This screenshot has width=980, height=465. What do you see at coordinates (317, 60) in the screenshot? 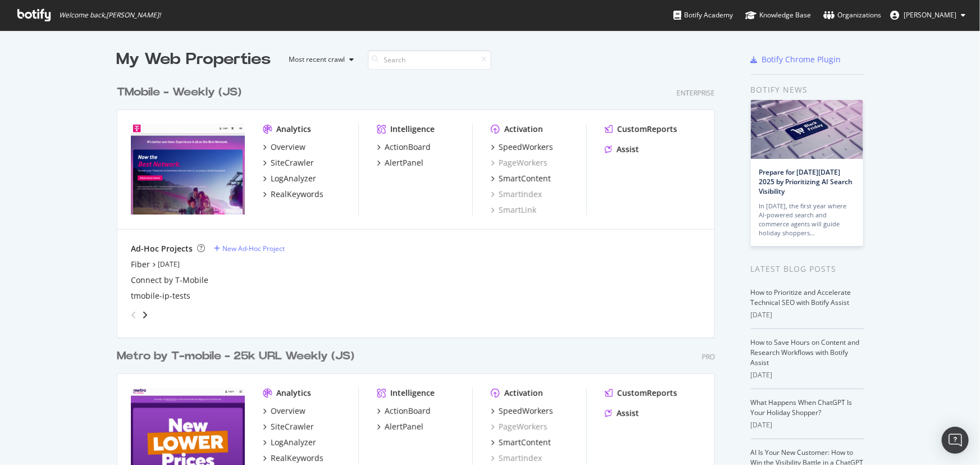
I see `div: Most recent crawl` at bounding box center [317, 60].